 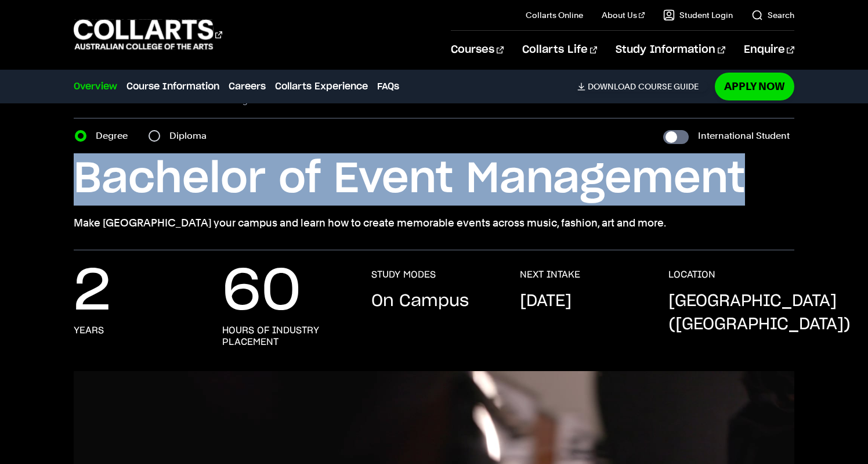 I want to click on a: Courses, so click(x=477, y=50).